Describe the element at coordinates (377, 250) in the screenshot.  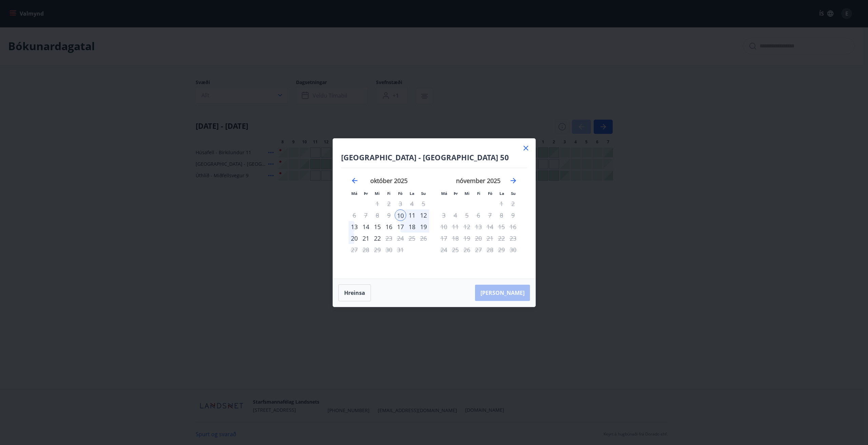
I see `td: Not available. miðvikudagur, 29. október 2025` at that location.